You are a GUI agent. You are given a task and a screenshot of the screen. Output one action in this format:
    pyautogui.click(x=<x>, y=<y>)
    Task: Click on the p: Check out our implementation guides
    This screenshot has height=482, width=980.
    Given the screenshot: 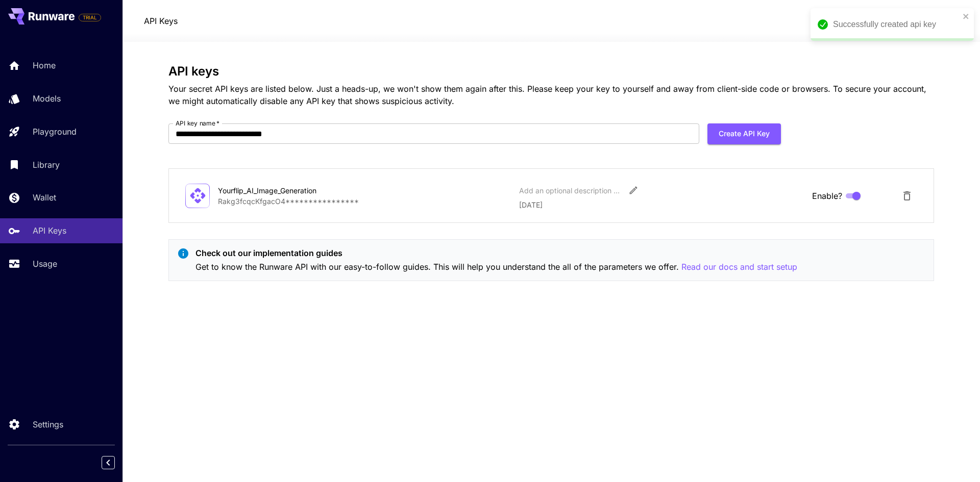 What is the action you would take?
    pyautogui.click(x=496, y=253)
    